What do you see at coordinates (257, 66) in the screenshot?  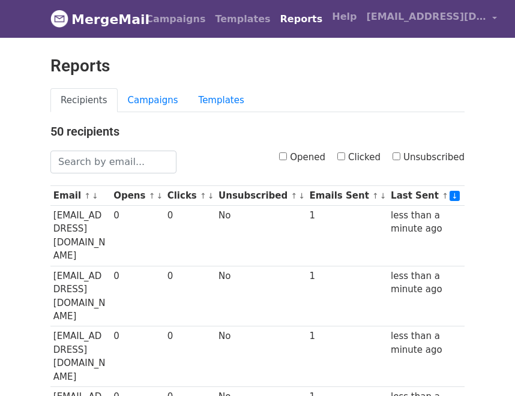 I see `h2: Reports` at bounding box center [257, 66].